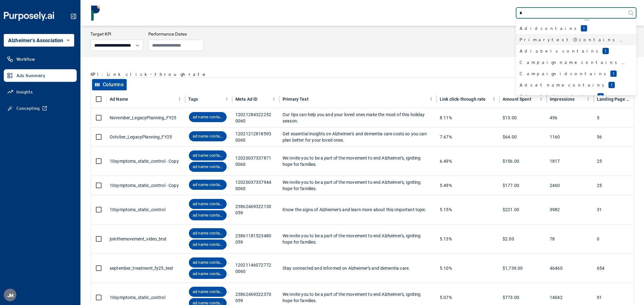  What do you see at coordinates (40, 59) in the screenshot?
I see `a: Workflow` at bounding box center [40, 59].